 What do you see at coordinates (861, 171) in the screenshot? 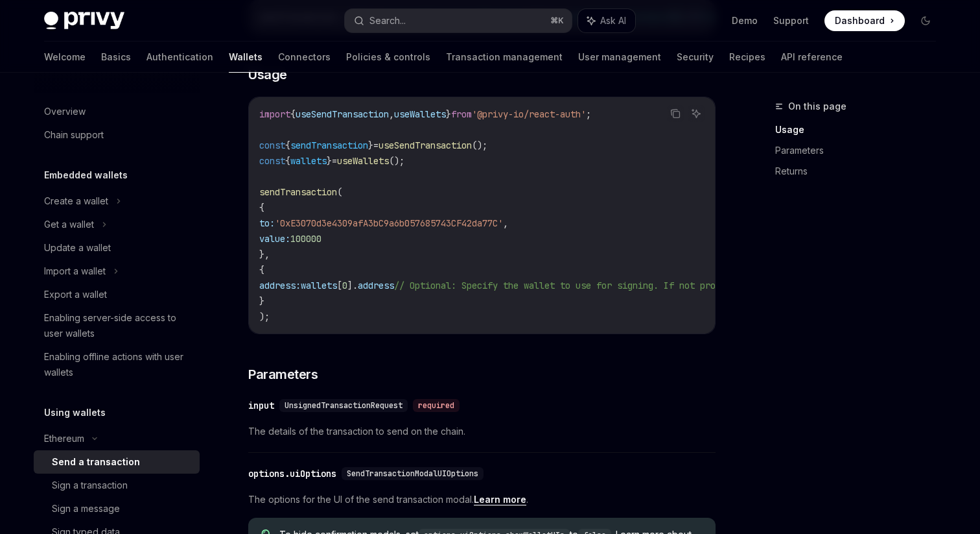
I see `a: Returns` at bounding box center [861, 171].